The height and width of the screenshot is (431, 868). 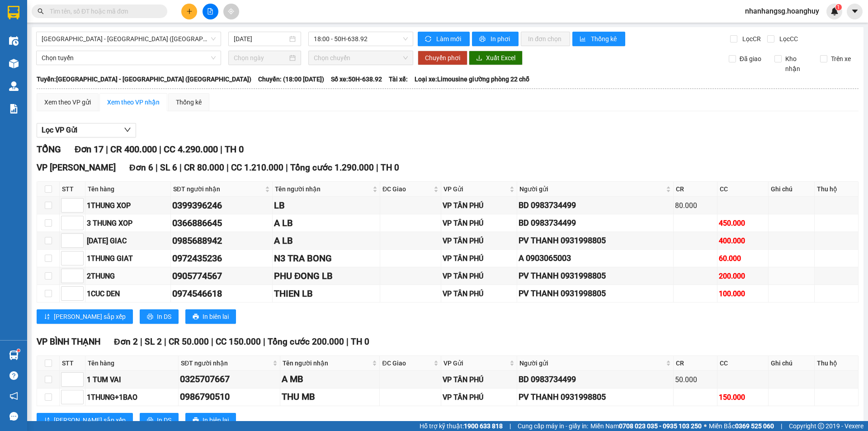 What do you see at coordinates (188, 341) in the screenshot?
I see `span: CR 50.000` at bounding box center [188, 341].